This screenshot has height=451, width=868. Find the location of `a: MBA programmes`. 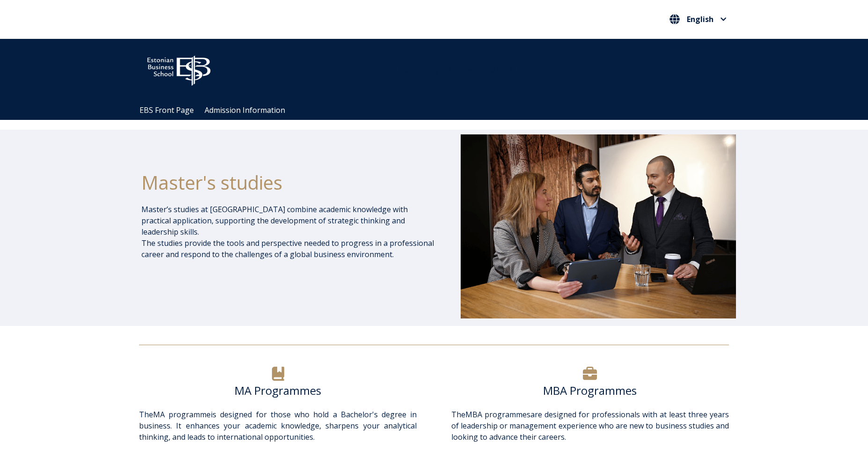

a: MBA programmes is located at coordinates (498, 414).